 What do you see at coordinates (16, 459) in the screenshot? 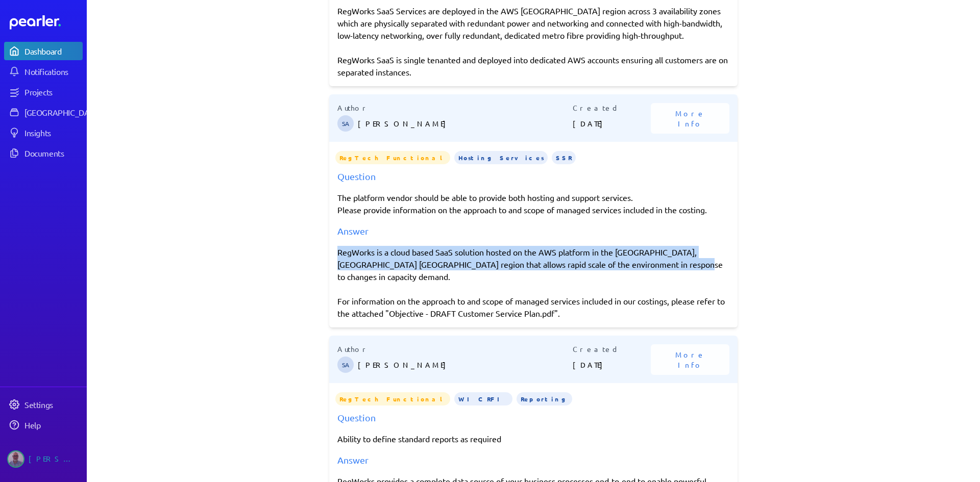
I see `img: Jason Riches` at bounding box center [16, 459].